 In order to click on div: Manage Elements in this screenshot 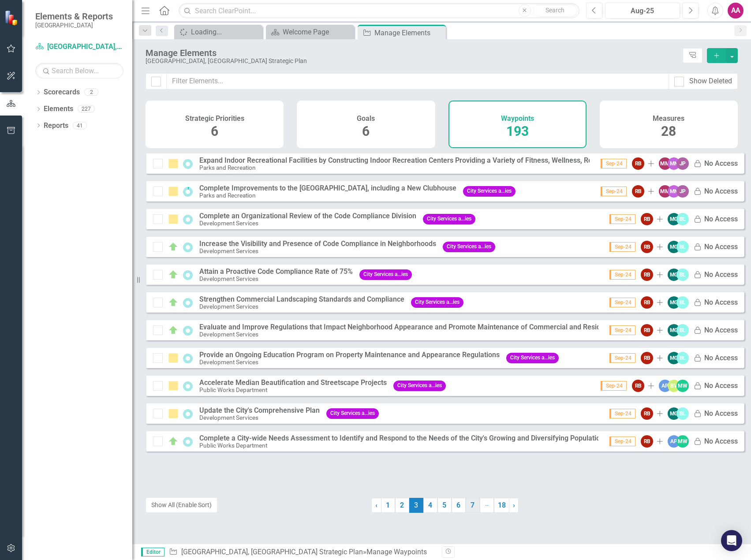, I will do `click(412, 53)`.